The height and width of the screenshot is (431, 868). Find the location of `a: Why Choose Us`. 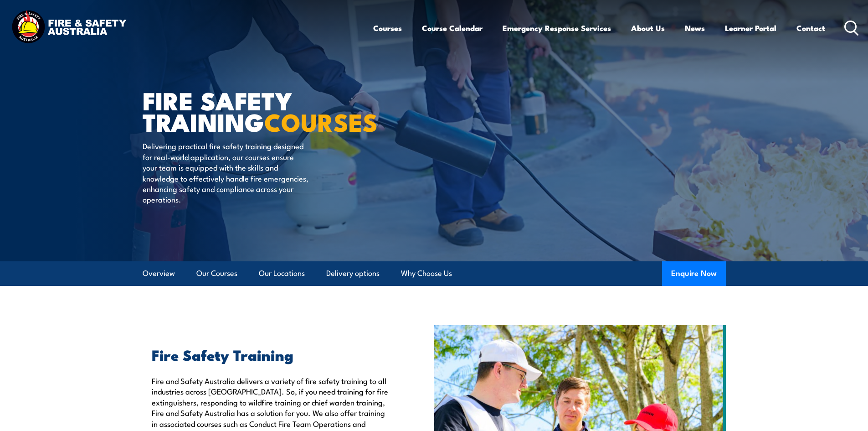

a: Why Choose Us is located at coordinates (427, 273).